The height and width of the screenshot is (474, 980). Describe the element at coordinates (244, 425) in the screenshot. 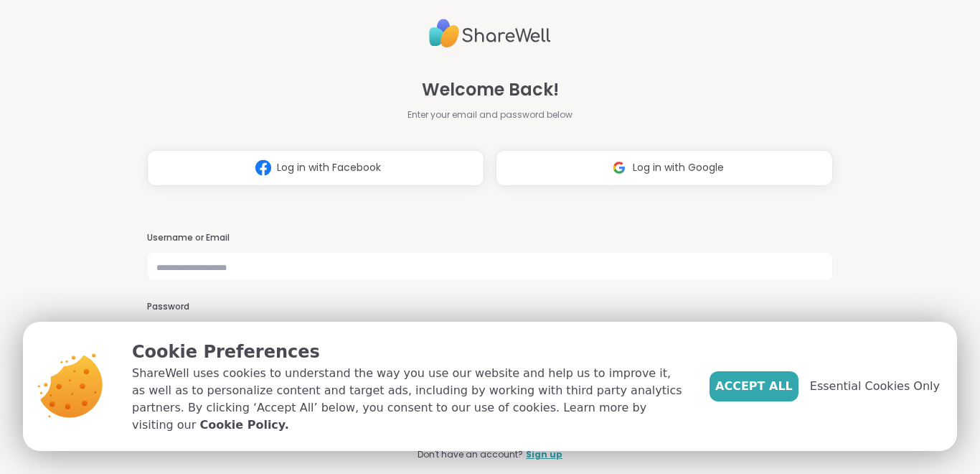

I see `a: Cookie Policy.` at that location.